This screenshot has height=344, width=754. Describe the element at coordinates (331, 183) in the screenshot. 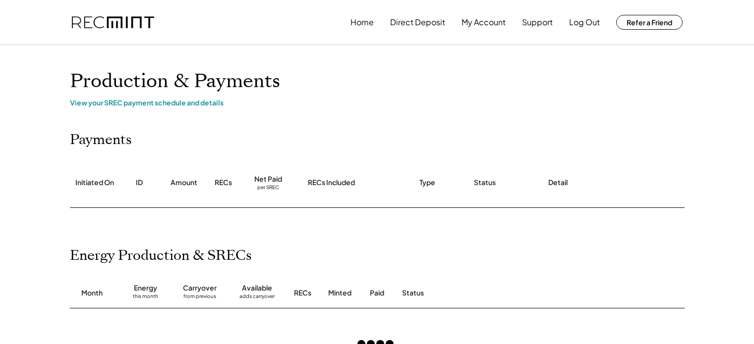

I see `div: RECs Included` at that location.